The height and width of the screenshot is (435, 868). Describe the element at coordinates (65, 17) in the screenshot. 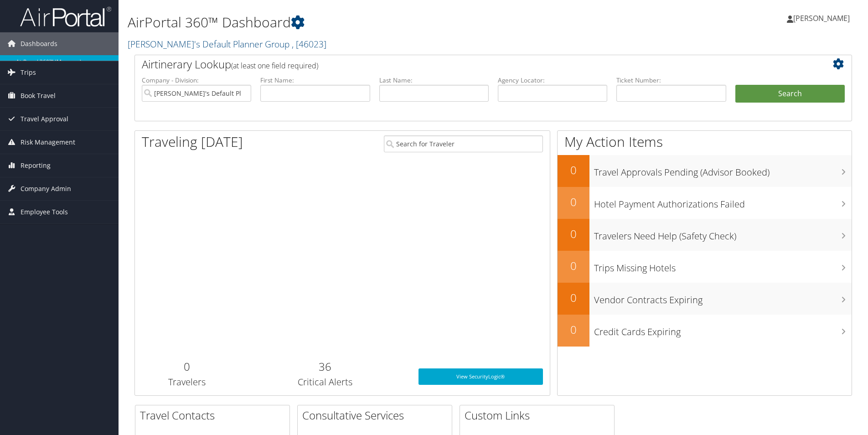

I see `img: airportal-logo.png` at that location.